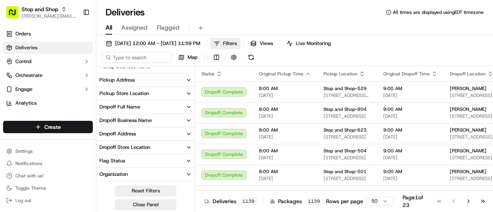 The width and height of the screenshot is (493, 212). I want to click on span: Stop and Shop-529, so click(345, 89).